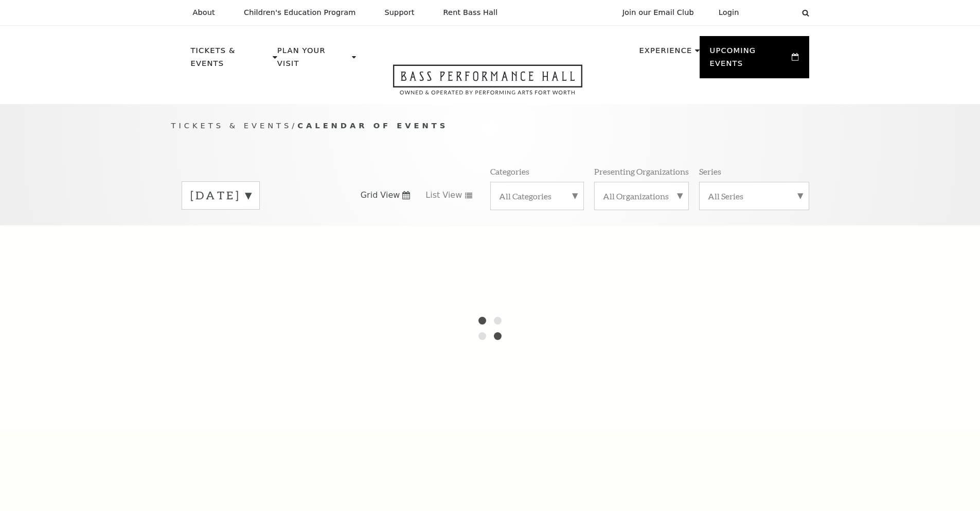 The width and height of the screenshot is (980, 511). Describe the element at coordinates (203, 12) in the screenshot. I see `p: About` at that location.